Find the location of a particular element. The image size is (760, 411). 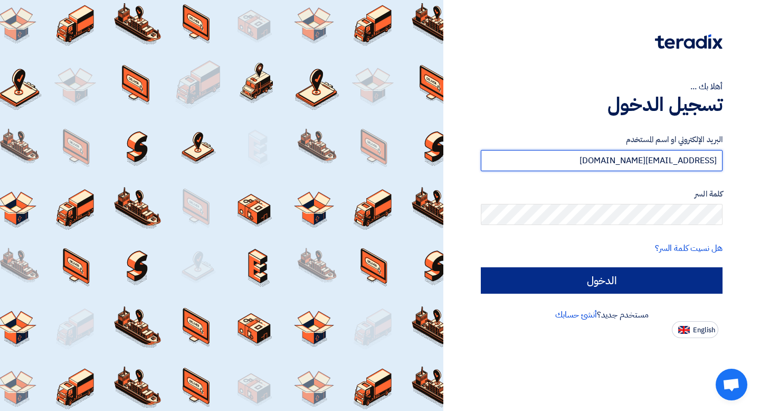

h1: تسجيل الدخول is located at coordinates (602, 105).